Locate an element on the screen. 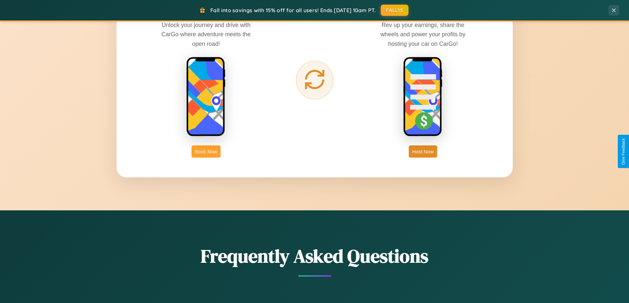 This screenshot has height=303, width=629. img: host phone is located at coordinates (423, 97).